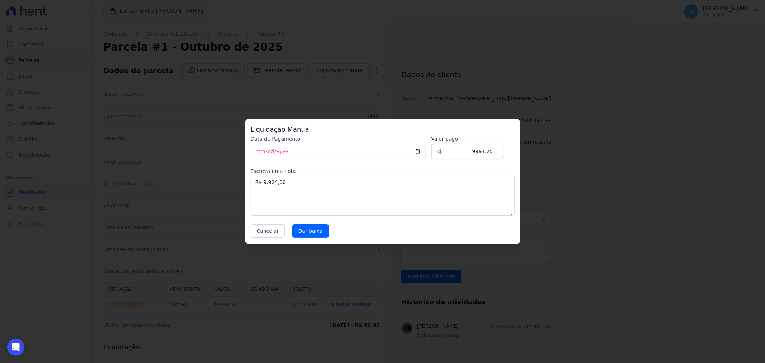 Image resolution: width=765 pixels, height=363 pixels. What do you see at coordinates (338, 139) in the screenshot?
I see `label: Data de Pagamento` at bounding box center [338, 139].